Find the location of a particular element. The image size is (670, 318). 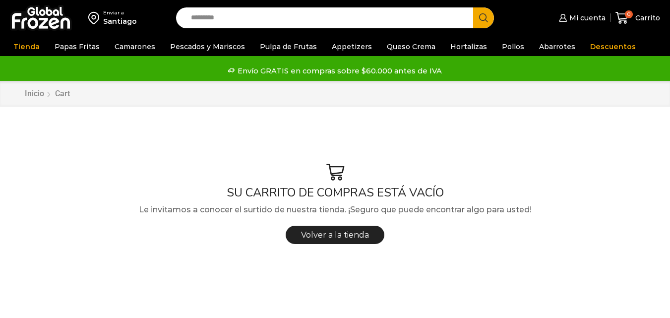

a: 0 Carrito is located at coordinates (638, 18).